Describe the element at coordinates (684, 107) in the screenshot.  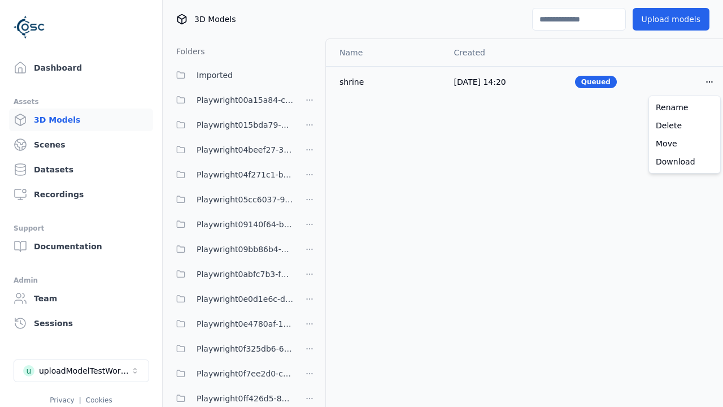
I see `a: Rename` at that location.